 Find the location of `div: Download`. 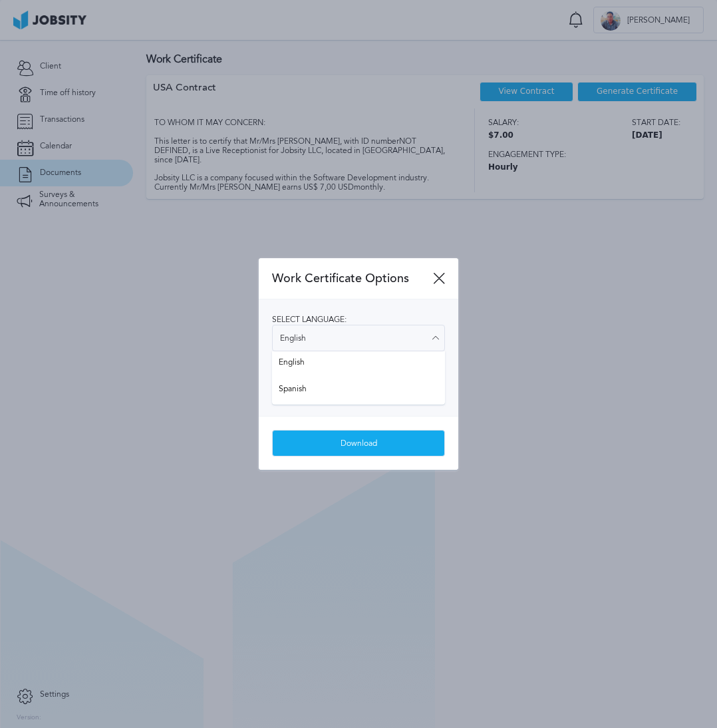

div: Download is located at coordinates (358, 443).